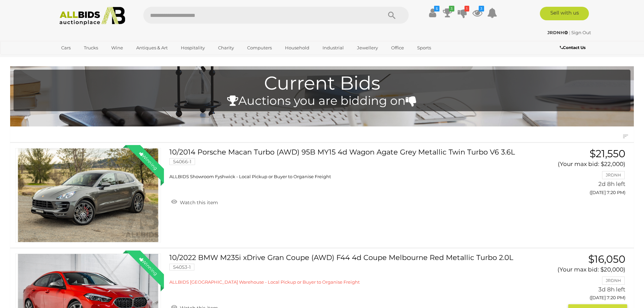 This screenshot has height=308, width=644. Describe the element at coordinates (368, 48) in the screenshot. I see `a: Jewellery` at that location.